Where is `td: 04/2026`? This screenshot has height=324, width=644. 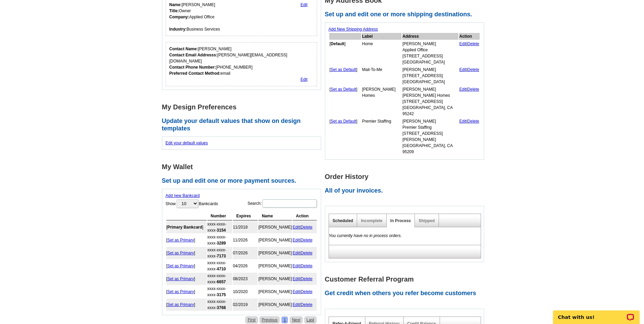 td: 04/2026 is located at coordinates (245, 266).